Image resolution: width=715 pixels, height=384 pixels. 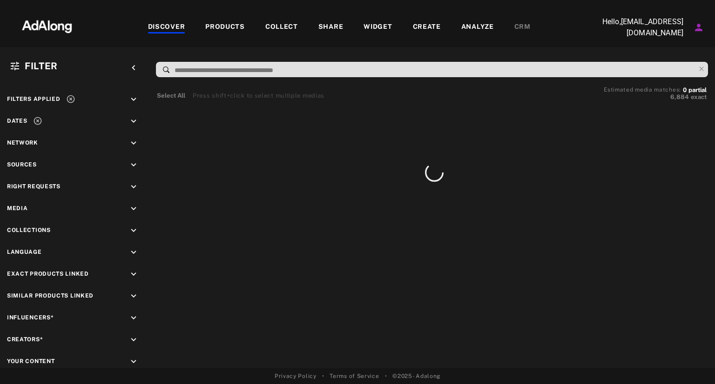 I want to click on div: SHARE, so click(x=331, y=27).